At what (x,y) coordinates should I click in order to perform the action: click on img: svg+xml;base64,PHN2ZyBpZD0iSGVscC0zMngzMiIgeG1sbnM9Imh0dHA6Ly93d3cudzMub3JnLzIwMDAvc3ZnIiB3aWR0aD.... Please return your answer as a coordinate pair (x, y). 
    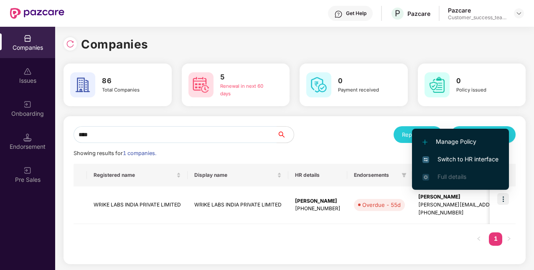
    Looking at the image, I should click on (339, 14).